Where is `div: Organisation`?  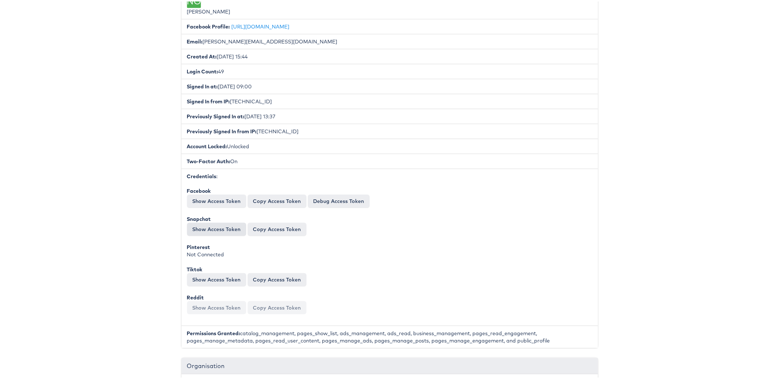 div: Organisation is located at coordinates (390, 365).